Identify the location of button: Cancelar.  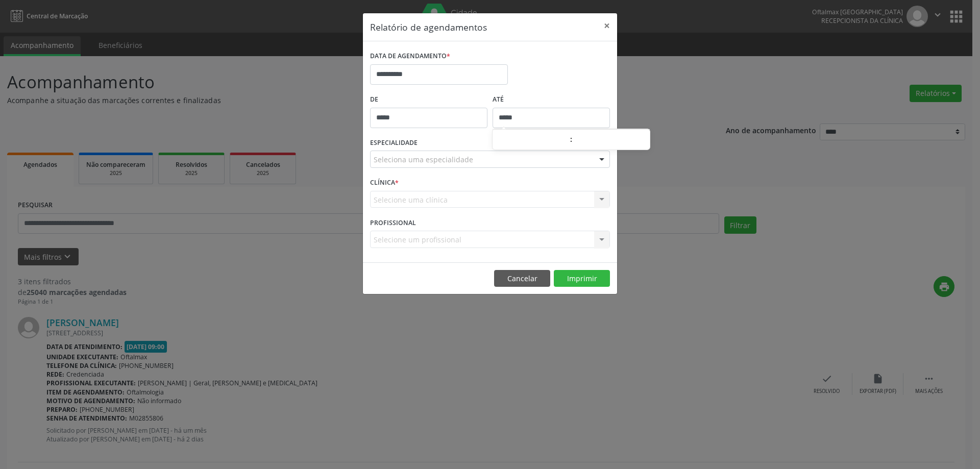
(522, 278).